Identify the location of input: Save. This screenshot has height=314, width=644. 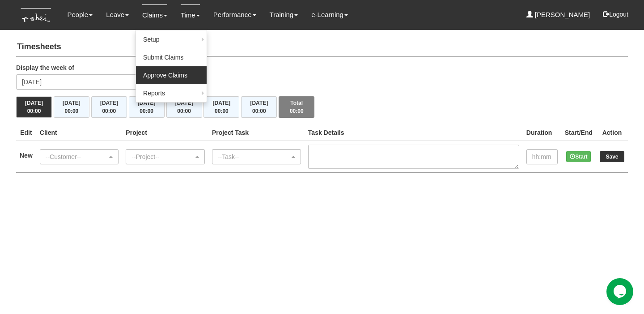
(612, 156).